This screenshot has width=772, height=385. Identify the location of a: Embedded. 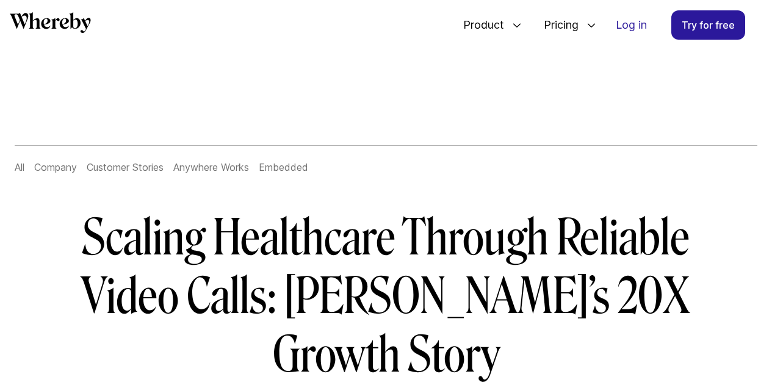
(283, 167).